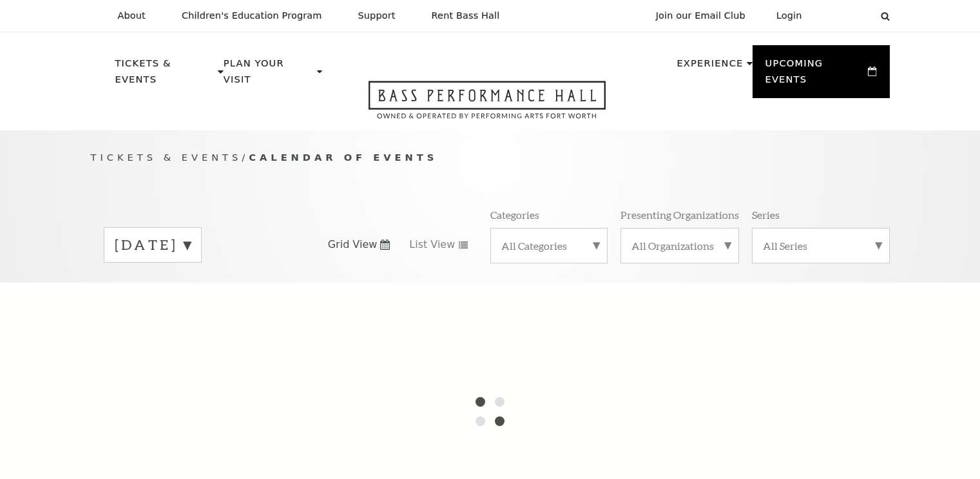  What do you see at coordinates (680, 214) in the screenshot?
I see `p: Presenting Organizations` at bounding box center [680, 214].